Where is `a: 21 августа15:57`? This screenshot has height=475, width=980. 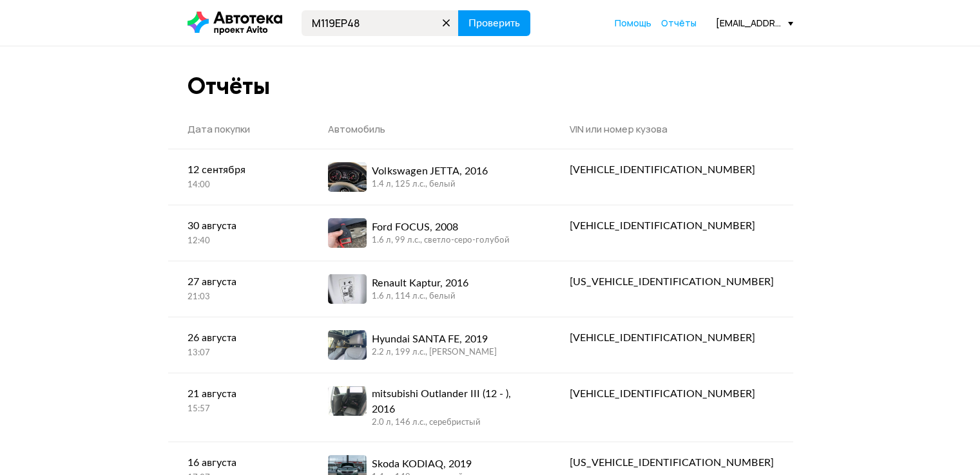
a: 21 августа15:57 is located at coordinates (238, 401).